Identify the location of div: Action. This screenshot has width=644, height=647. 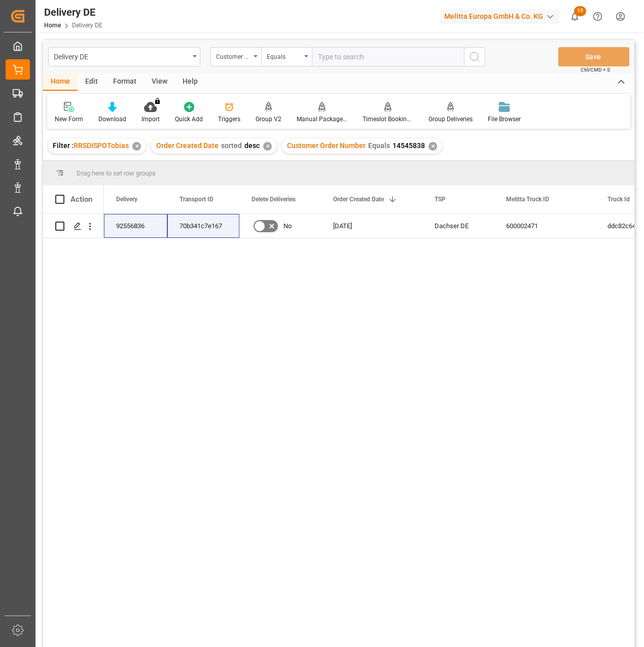
(81, 199).